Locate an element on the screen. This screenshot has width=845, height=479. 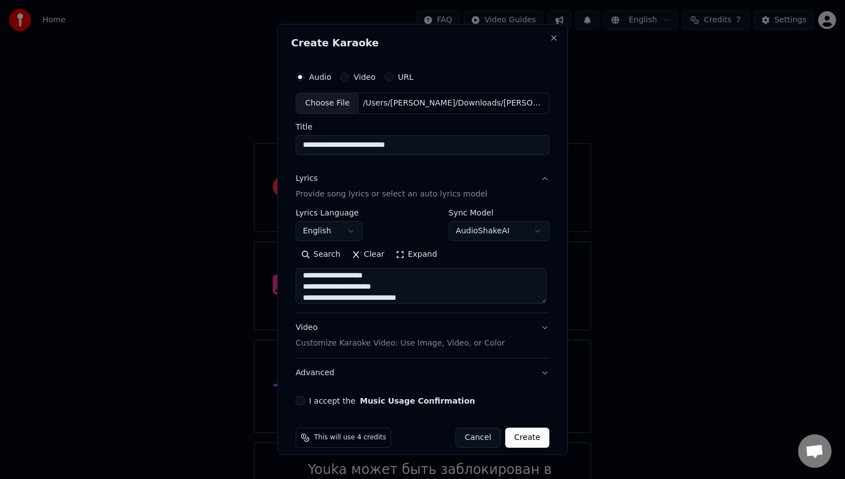
button: I accept the is located at coordinates (417, 401).